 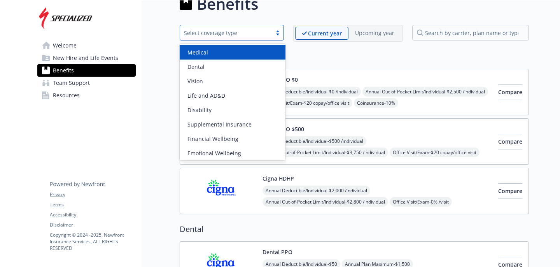 What do you see at coordinates (93, 225) in the screenshot?
I see `a: Disclaimer` at bounding box center [93, 225].